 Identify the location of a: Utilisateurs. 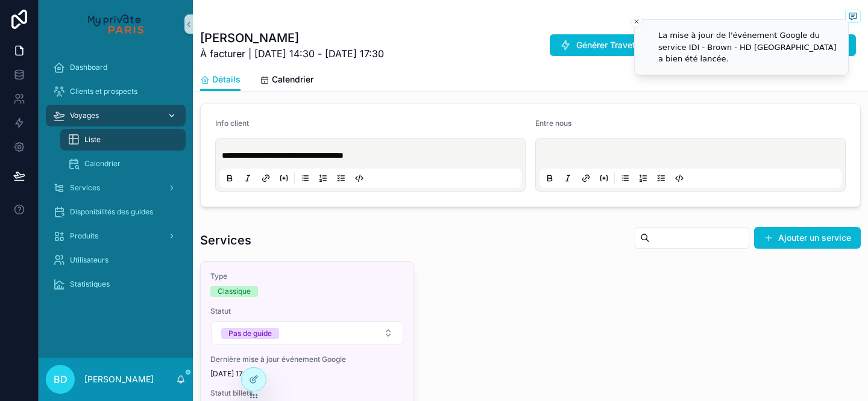
(116, 260).